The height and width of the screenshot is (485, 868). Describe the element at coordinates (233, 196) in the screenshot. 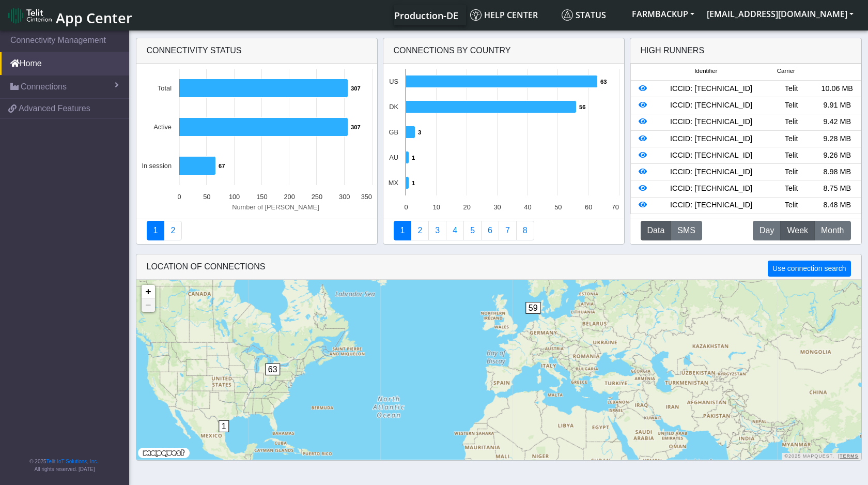

I see `text: 100` at that location.